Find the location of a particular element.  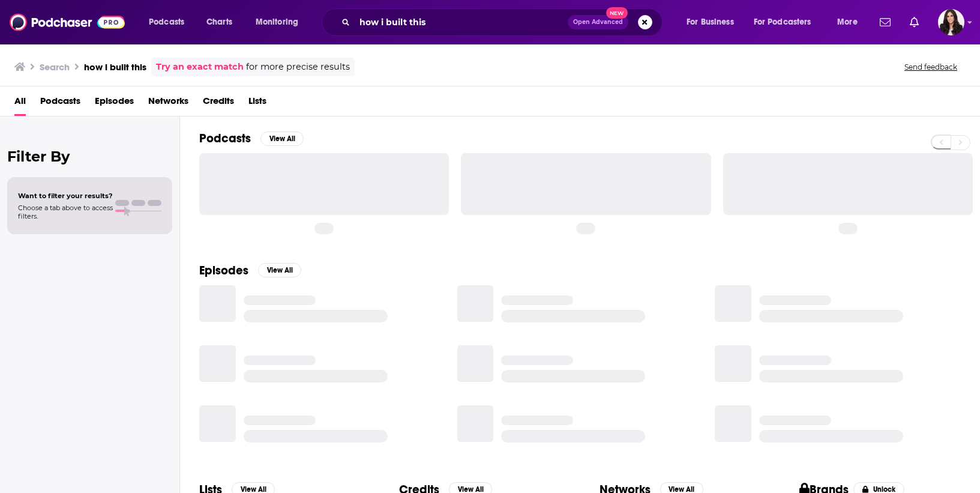

a: Charts is located at coordinates (219, 22).